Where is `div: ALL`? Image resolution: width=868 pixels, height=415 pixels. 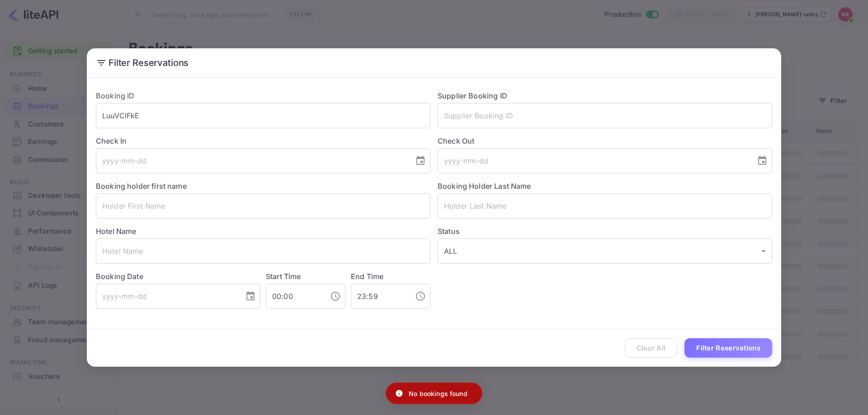
div: ALL is located at coordinates (604, 251).